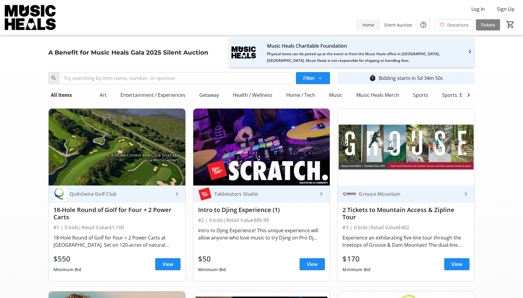  Describe the element at coordinates (411, 78) in the screenshot. I see `div: Bidding starts in 5d 34m 50s` at that location.